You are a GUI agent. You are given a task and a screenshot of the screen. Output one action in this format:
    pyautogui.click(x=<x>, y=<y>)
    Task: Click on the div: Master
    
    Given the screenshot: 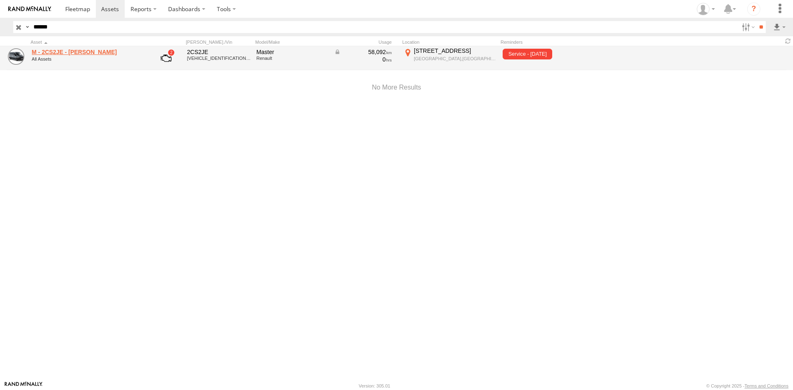 What is the action you would take?
    pyautogui.click(x=293, y=52)
    